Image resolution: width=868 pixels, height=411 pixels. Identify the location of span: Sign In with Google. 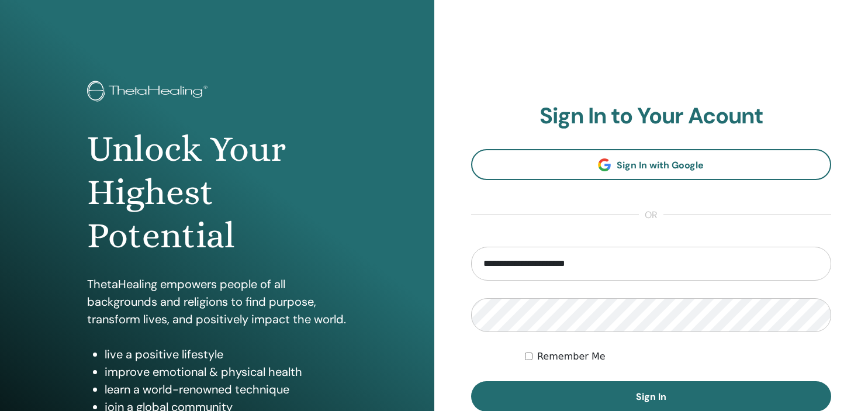
(661, 165).